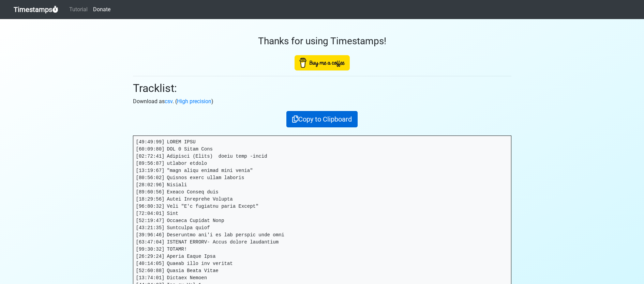 This screenshot has width=644, height=284. I want to click on img: Buy Me A Coffee, so click(322, 63).